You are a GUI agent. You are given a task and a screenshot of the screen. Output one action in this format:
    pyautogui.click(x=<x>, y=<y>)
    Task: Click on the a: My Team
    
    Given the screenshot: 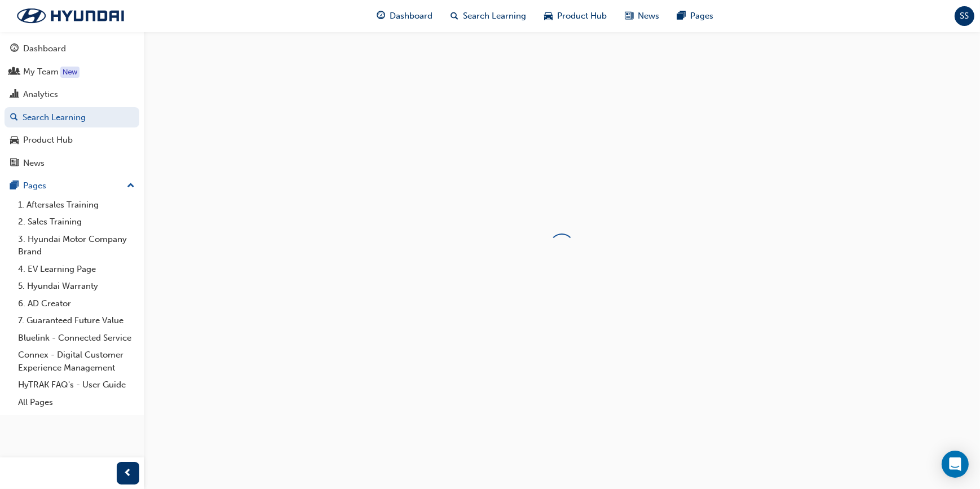 What is the action you would take?
    pyautogui.click(x=72, y=72)
    